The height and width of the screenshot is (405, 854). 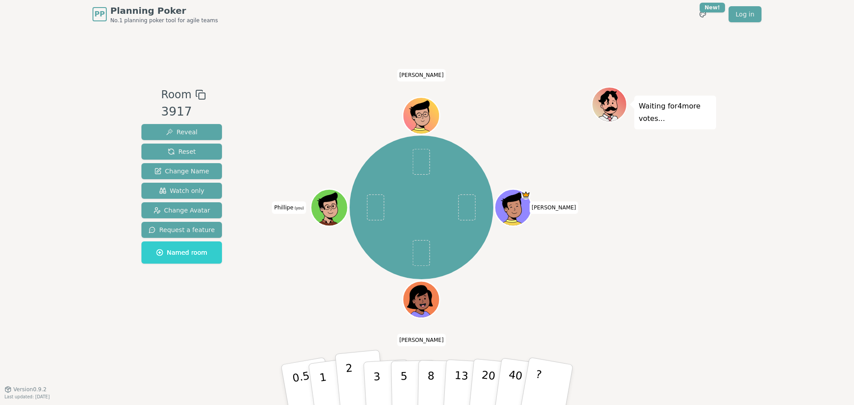 What do you see at coordinates (182, 191) in the screenshot?
I see `span: Watch only` at bounding box center [182, 191].